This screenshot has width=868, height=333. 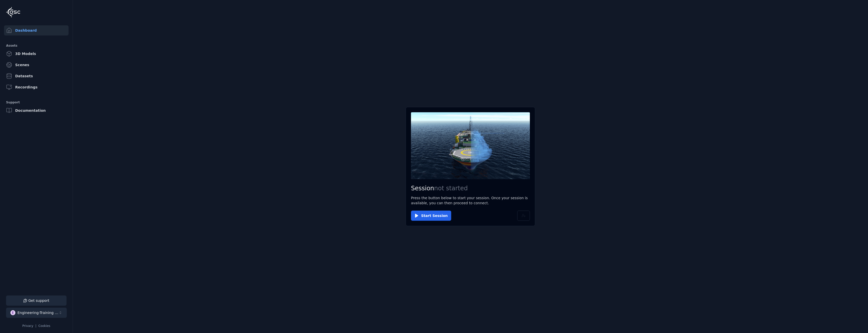 What do you see at coordinates (36, 87) in the screenshot?
I see `a: Recordings` at bounding box center [36, 87].